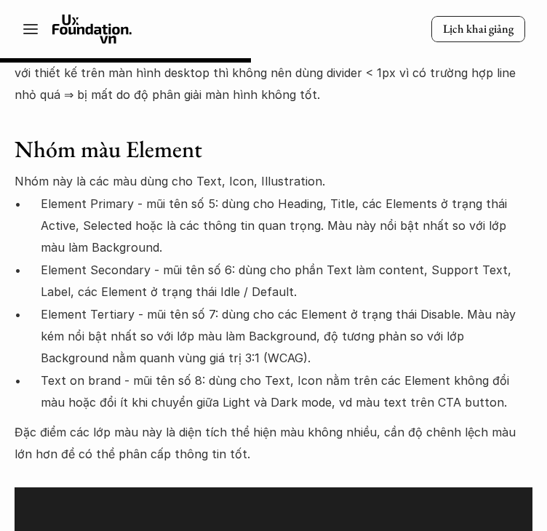 This screenshot has height=531, width=547. Describe the element at coordinates (287, 226) in the screenshot. I see `p: Element Primary - mũi tên số 5: dùng cho Heading, Title, các Elements ở trạng thái Active, Select...` at that location.